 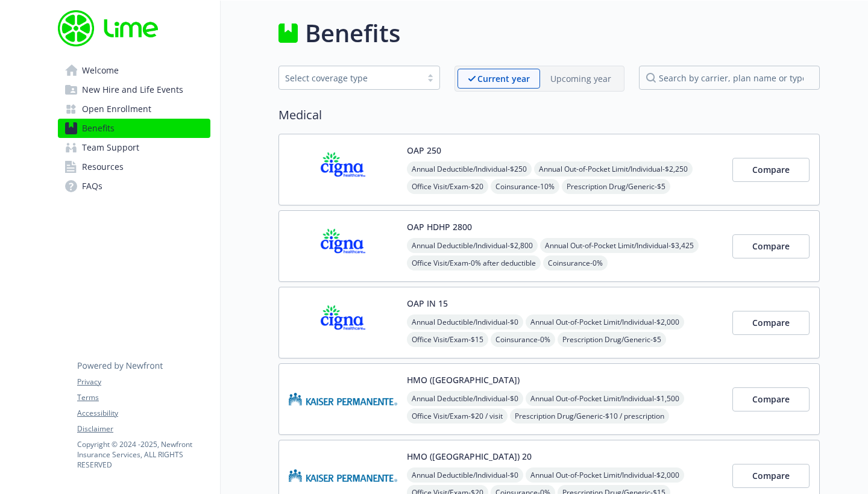 I want to click on p: Upcoming year, so click(x=580, y=79).